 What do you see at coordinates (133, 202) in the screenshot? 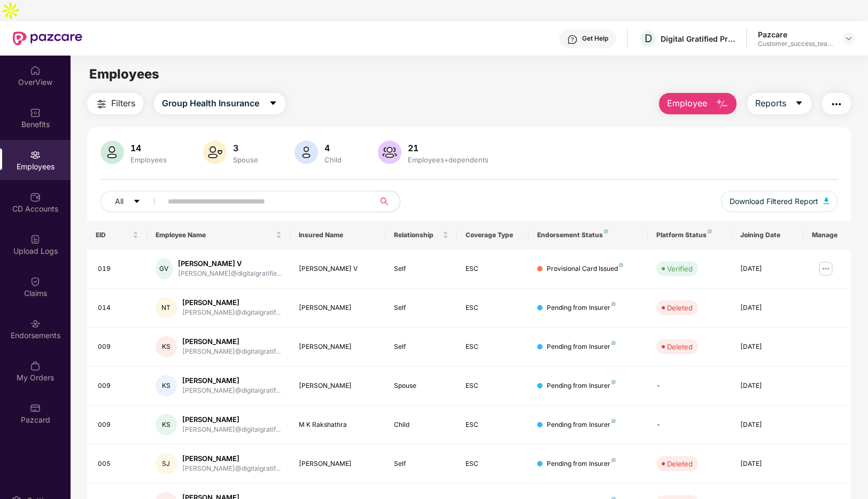
I see `button: Allcaret-down` at bounding box center [133, 202].